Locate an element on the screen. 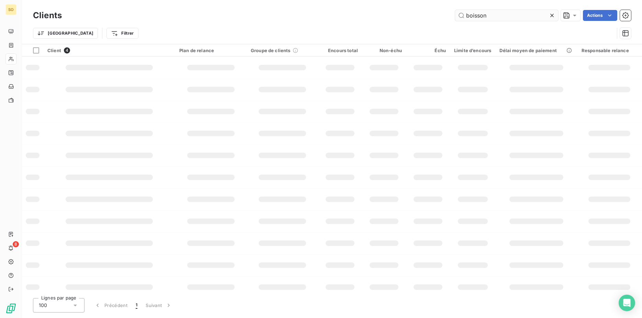 This screenshot has height=318, width=642. img: Logo LeanPay is located at coordinates (11, 309).